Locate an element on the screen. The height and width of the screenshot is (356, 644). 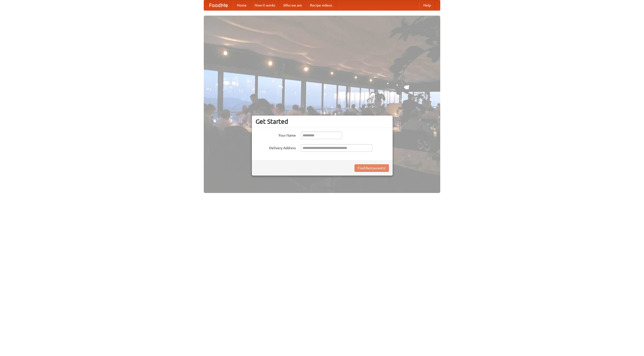
h3: Get Started is located at coordinates (322, 122).